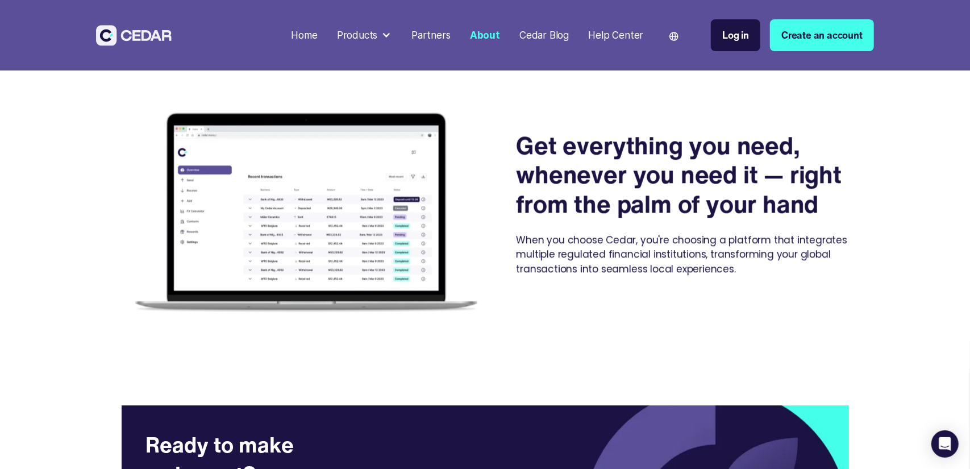 This screenshot has width=970, height=469. What do you see at coordinates (431, 35) in the screenshot?
I see `div: Partners` at bounding box center [431, 35].